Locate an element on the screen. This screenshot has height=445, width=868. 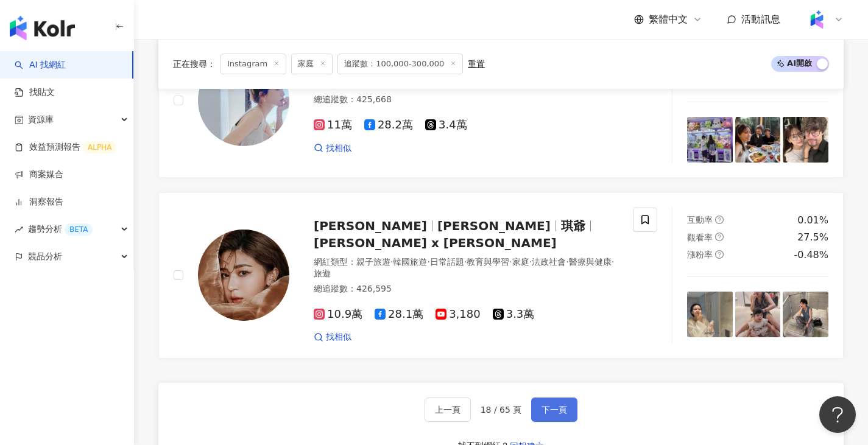
span: 28.1萬 is located at coordinates (399, 314).